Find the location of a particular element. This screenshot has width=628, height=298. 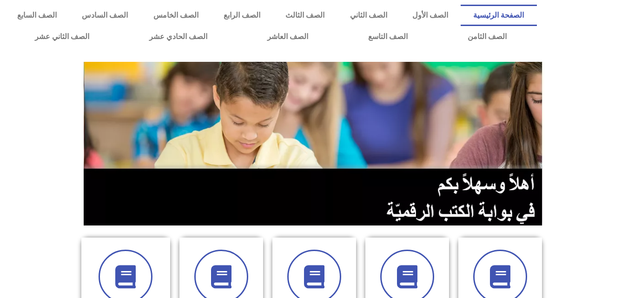

a: الصف الثامن is located at coordinates (487, 37).